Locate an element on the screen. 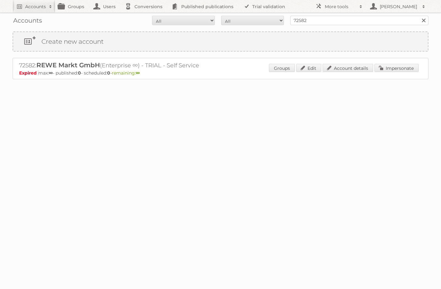  a: Create new account is located at coordinates (220, 41).